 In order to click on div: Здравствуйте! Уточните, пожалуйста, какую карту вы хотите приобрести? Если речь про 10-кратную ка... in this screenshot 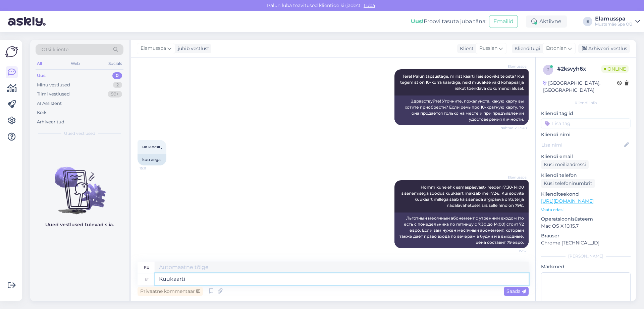, I will do `click(462, 110)`.